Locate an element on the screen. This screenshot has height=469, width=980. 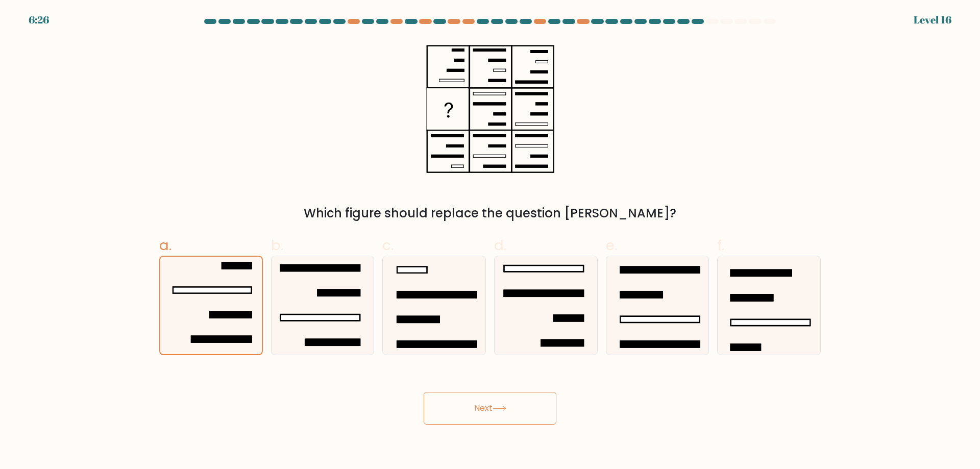
span: b. is located at coordinates (277, 245).